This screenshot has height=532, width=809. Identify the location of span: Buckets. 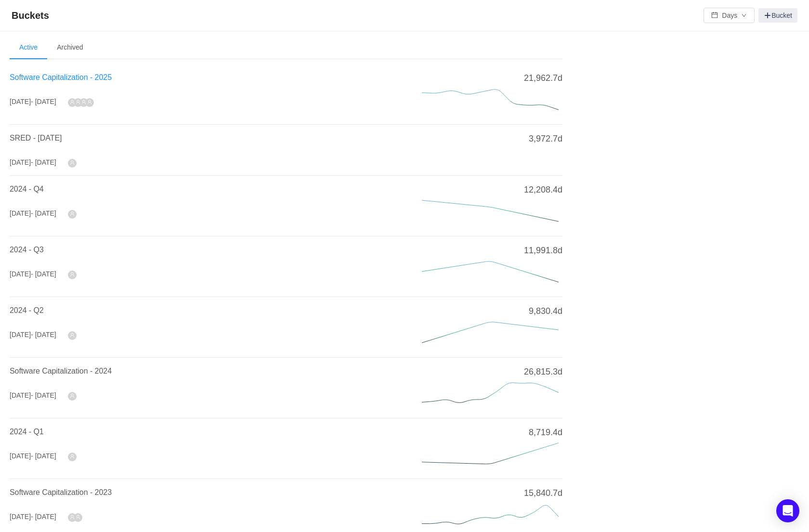
(33, 15).